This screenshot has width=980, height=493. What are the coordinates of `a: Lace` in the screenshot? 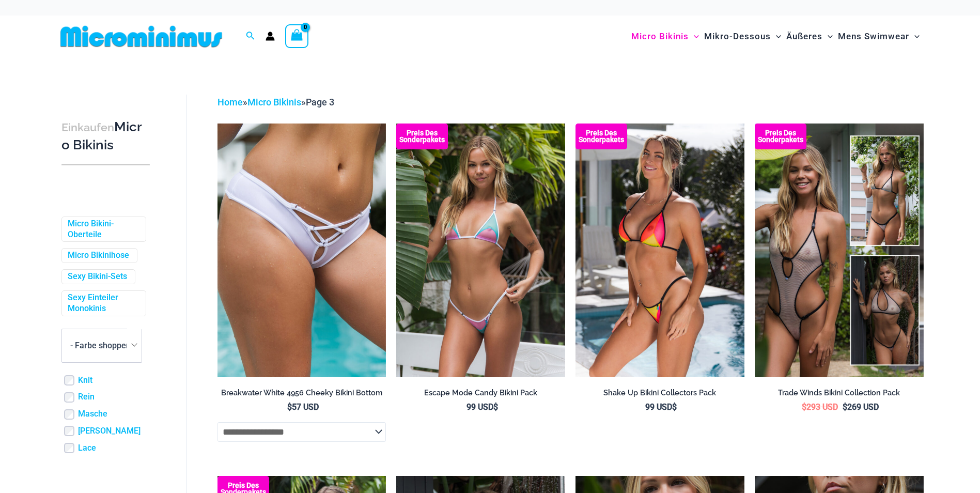 It's located at (87, 448).